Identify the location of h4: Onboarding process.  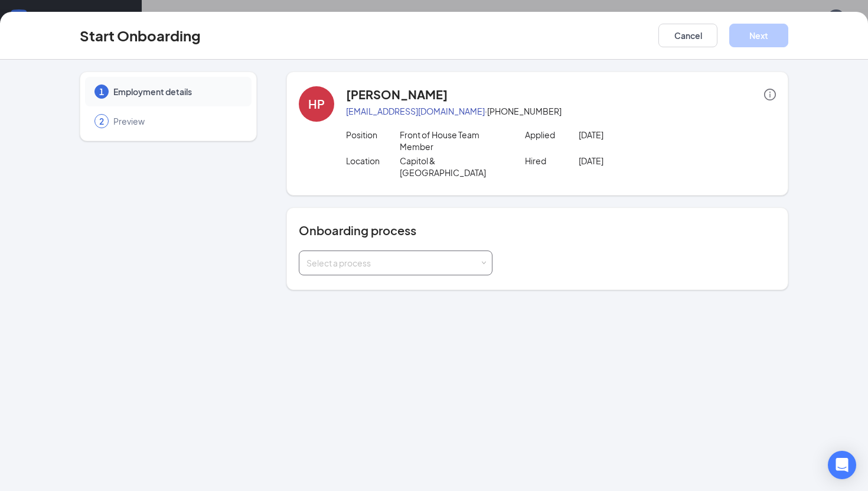
(537, 230).